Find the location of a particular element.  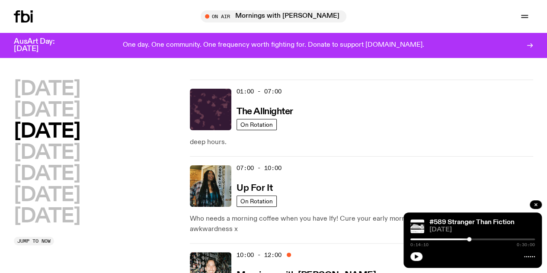

span: 10:00 - 12:00 is located at coordinates (259, 255).